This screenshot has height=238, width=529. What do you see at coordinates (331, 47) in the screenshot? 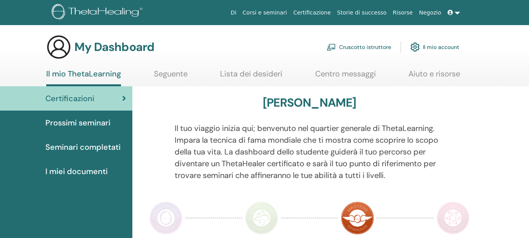
I see `img: chalkboard-teacher.svg` at bounding box center [331, 47].